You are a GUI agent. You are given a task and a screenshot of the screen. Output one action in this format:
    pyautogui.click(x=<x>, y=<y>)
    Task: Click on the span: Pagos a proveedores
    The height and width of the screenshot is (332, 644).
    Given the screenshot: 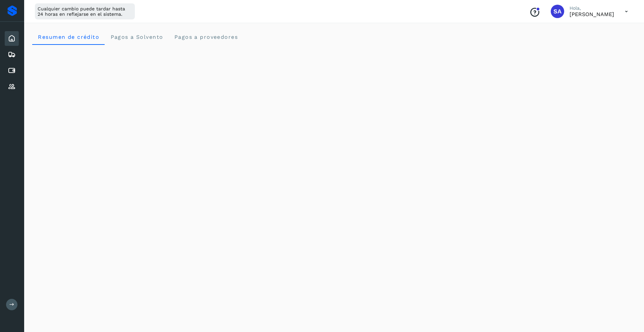 What is the action you would take?
    pyautogui.click(x=205, y=37)
    